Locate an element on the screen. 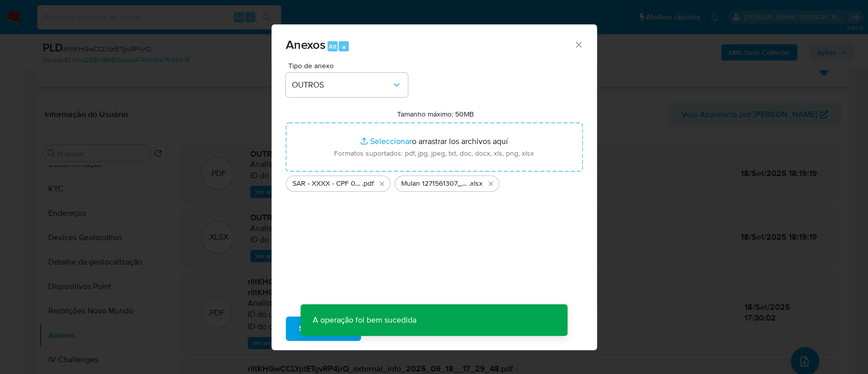 Image resolution: width=868 pixels, height=374 pixels. span: .pdf is located at coordinates (368, 184).